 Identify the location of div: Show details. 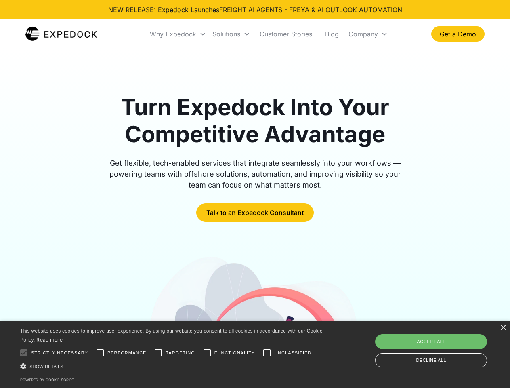
(173, 366).